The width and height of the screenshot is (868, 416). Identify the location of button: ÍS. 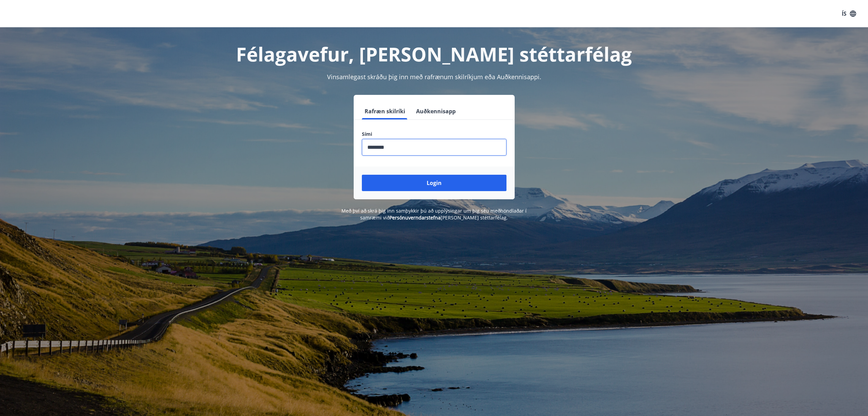
(849, 14).